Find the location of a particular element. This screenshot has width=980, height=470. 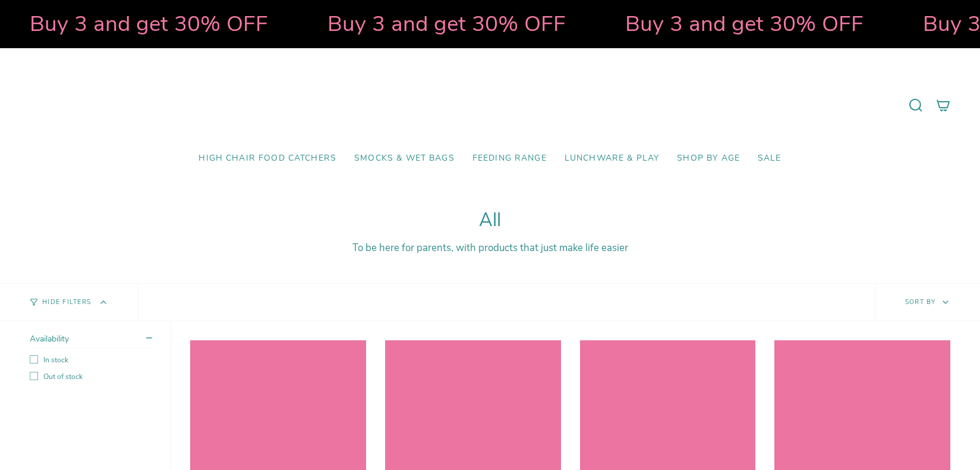

a: SALE is located at coordinates (770, 158).